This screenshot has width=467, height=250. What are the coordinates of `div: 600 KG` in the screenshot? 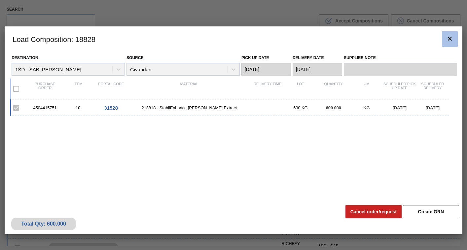 It's located at (300, 108).